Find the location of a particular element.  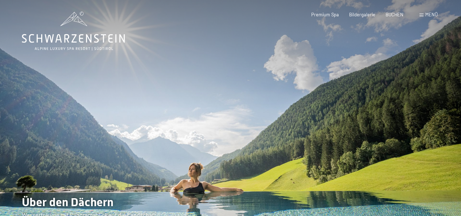

a: BUCHEN is located at coordinates (394, 15).